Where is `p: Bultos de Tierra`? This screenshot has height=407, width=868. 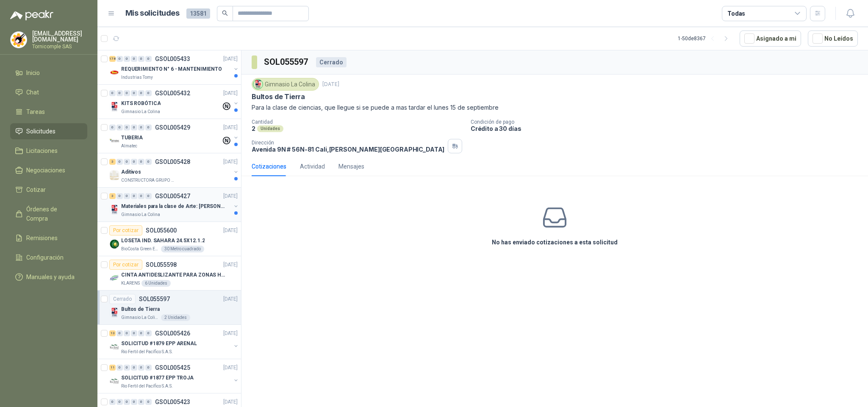 p: Bultos de Tierra is located at coordinates (278, 97).